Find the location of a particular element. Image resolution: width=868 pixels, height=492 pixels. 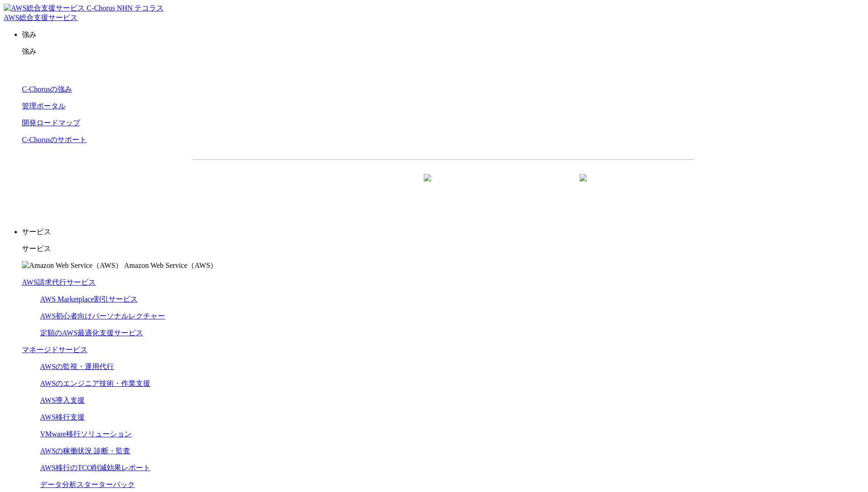

a: C-Chorusの強み is located at coordinates (47, 88).